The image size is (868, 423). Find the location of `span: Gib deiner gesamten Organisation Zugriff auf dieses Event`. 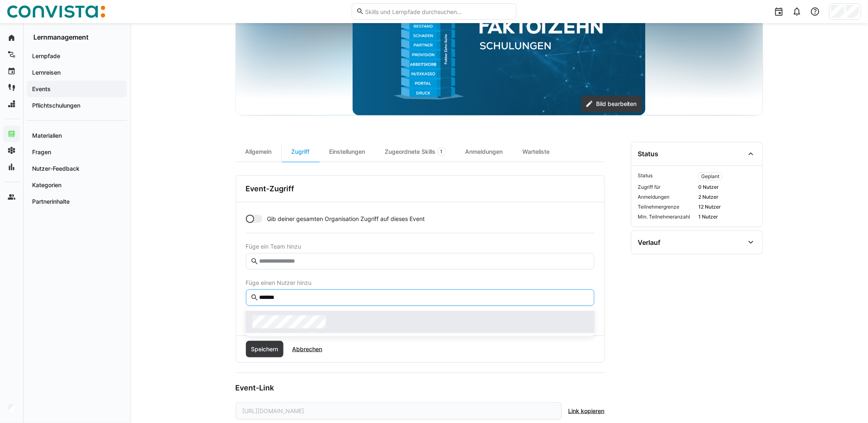

span: Gib deiner gesamten Organisation Zugriff auf dieses Event is located at coordinates (346, 219).